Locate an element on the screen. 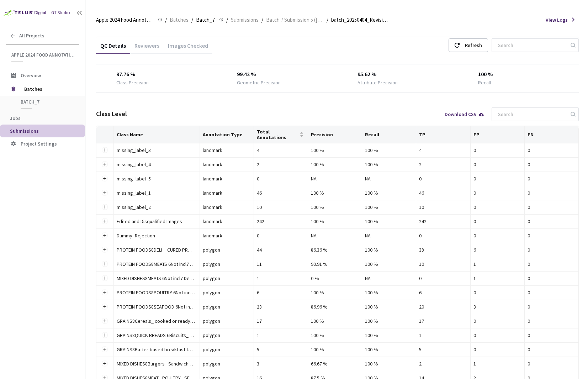  div: Class Level is located at coordinates (112, 114).